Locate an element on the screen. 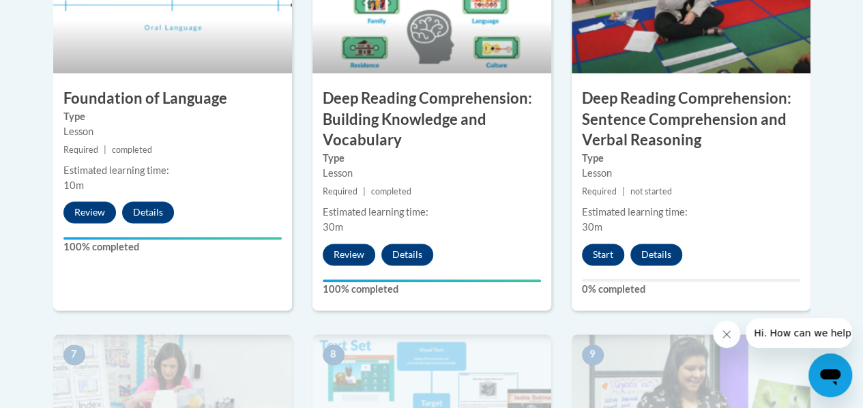  h3: Foundation of Language is located at coordinates (173, 98).